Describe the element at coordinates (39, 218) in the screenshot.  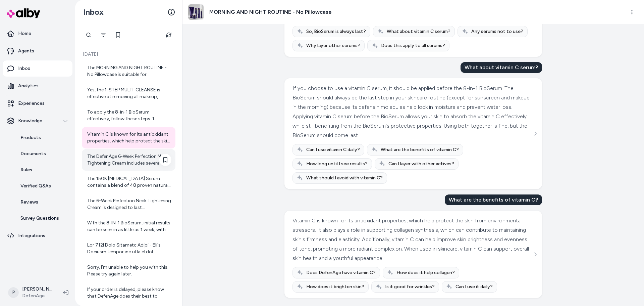
I see `p: Survey Questions` at that location.